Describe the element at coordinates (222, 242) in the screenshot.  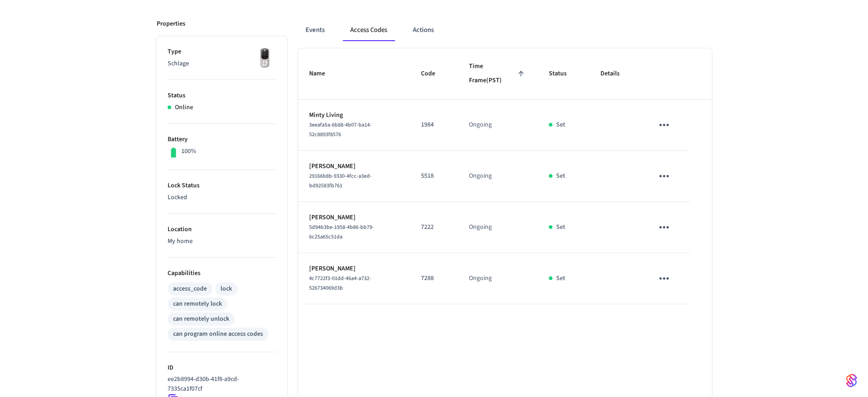
I see `p: My home` at that location.